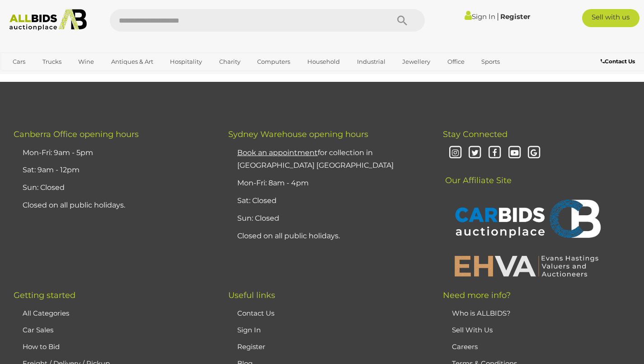 This screenshot has height=364, width=644. I want to click on a: Household, so click(324, 61).